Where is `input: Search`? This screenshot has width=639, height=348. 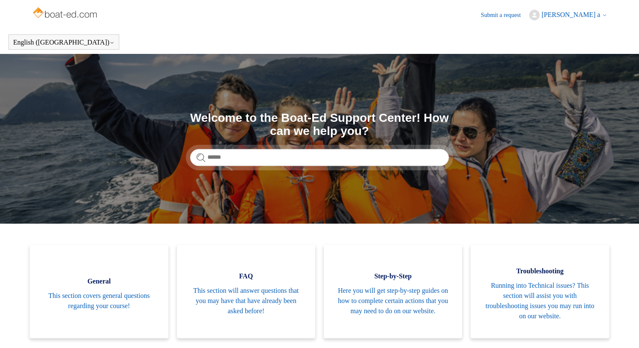 input: Search is located at coordinates (320, 157).